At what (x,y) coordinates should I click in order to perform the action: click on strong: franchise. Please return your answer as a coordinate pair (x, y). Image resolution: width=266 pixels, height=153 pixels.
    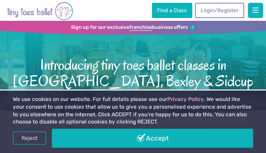
    Looking at the image, I should click on (140, 27).